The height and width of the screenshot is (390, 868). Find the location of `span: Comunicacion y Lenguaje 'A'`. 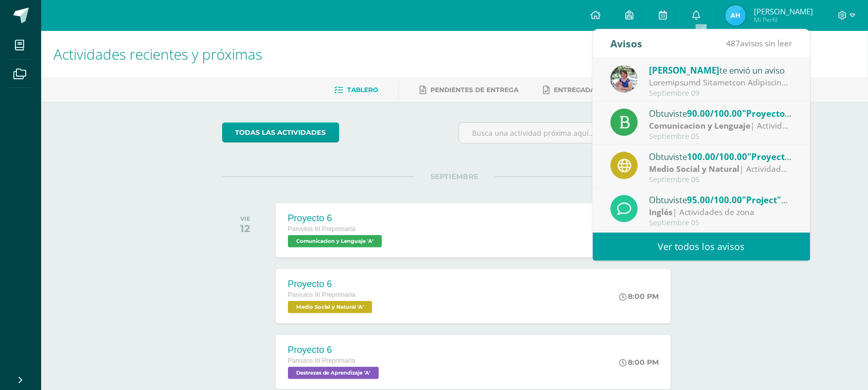

span: Comunicacion y Lenguaje 'A' is located at coordinates (335, 241).